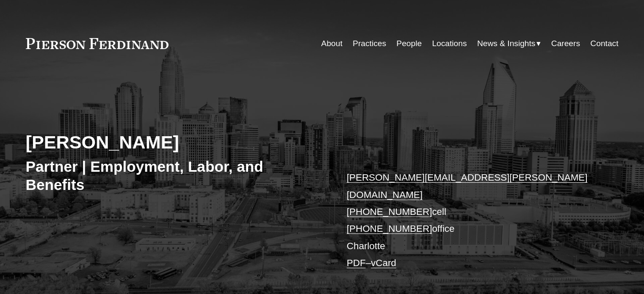 This screenshot has height=294, width=644. Describe the element at coordinates (566, 44) in the screenshot. I see `a: Careers` at that location.